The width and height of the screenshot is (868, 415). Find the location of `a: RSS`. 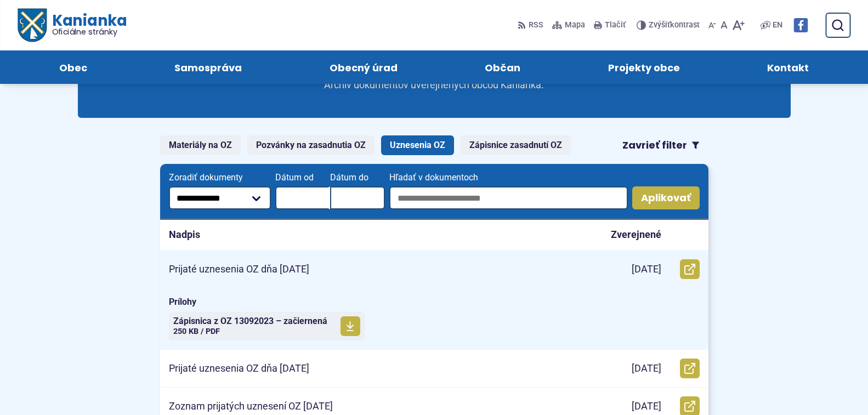

a: RSS is located at coordinates (531, 25).